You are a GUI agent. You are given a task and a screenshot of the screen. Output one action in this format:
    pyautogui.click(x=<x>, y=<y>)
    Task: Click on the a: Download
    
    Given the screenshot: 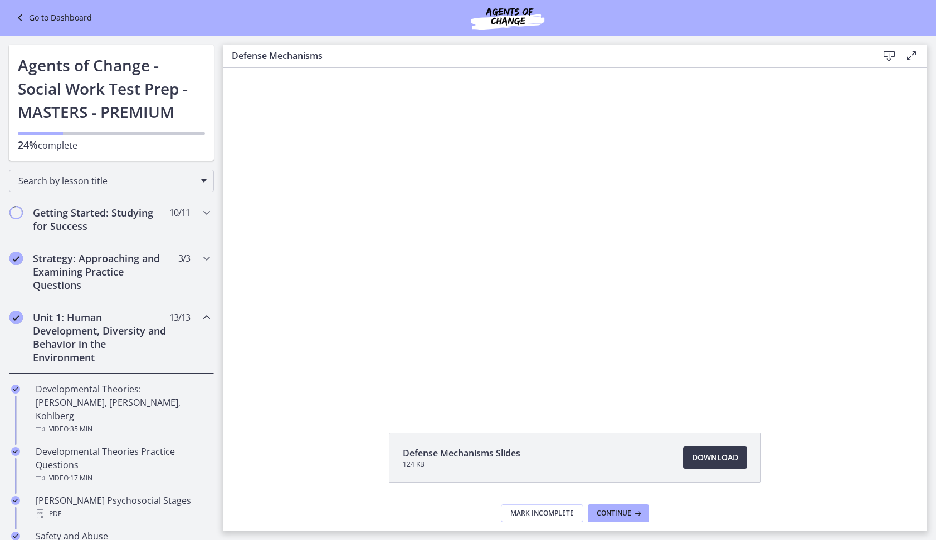 What is the action you would take?
    pyautogui.click(x=715, y=458)
    